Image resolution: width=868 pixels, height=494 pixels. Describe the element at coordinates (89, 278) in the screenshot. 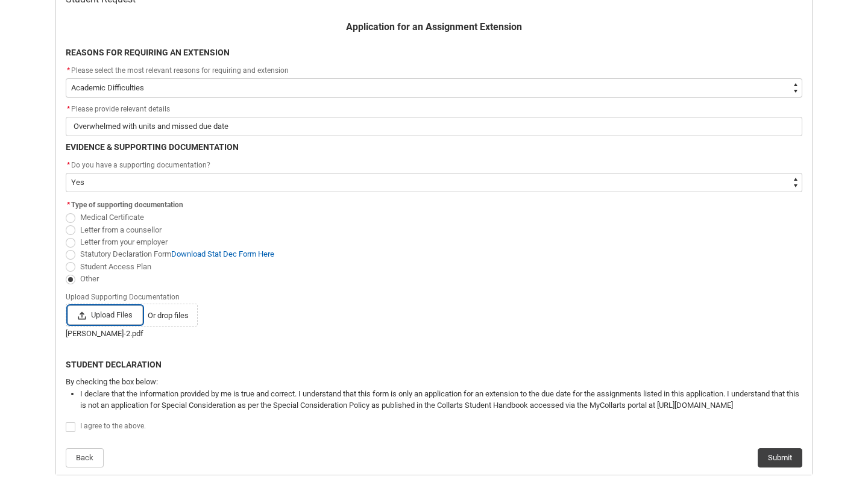

I see `span: Other` at that location.